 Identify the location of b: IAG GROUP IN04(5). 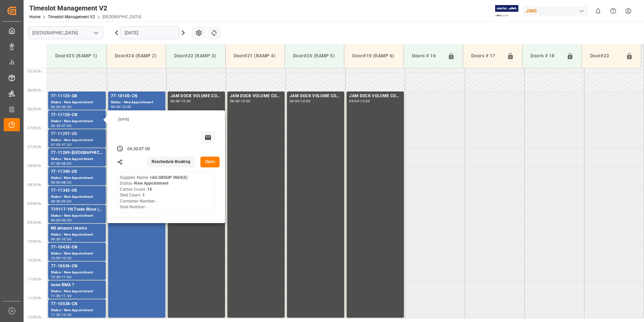
(169, 178).